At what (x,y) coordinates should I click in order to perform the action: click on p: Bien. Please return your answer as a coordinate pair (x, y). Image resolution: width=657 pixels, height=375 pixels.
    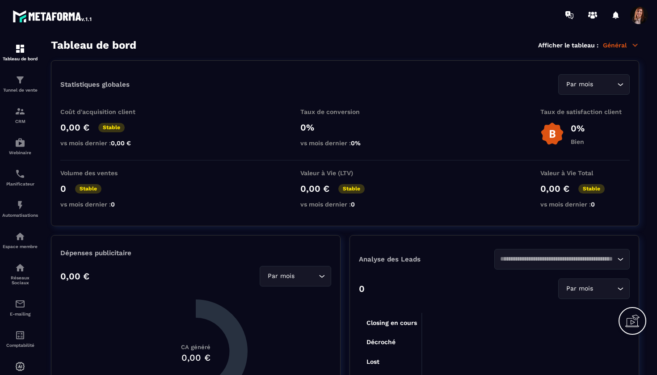
    Looking at the image, I should click on (578, 142).